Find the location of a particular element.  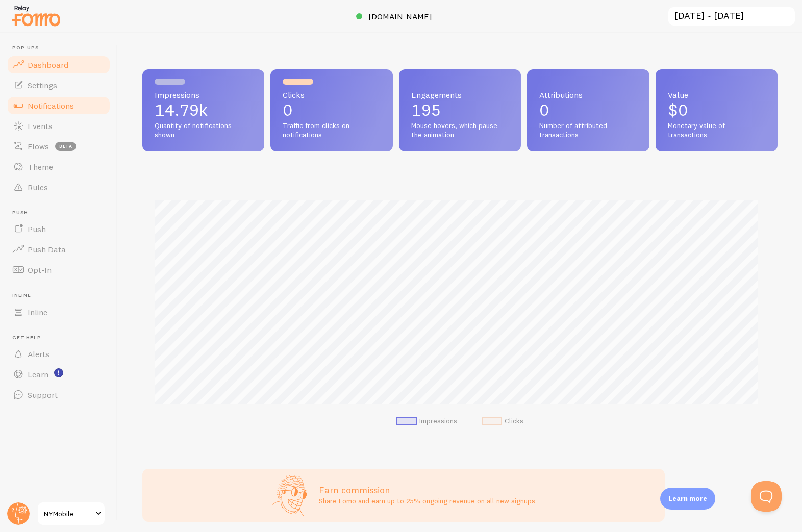

div: Learn more is located at coordinates (687, 498).